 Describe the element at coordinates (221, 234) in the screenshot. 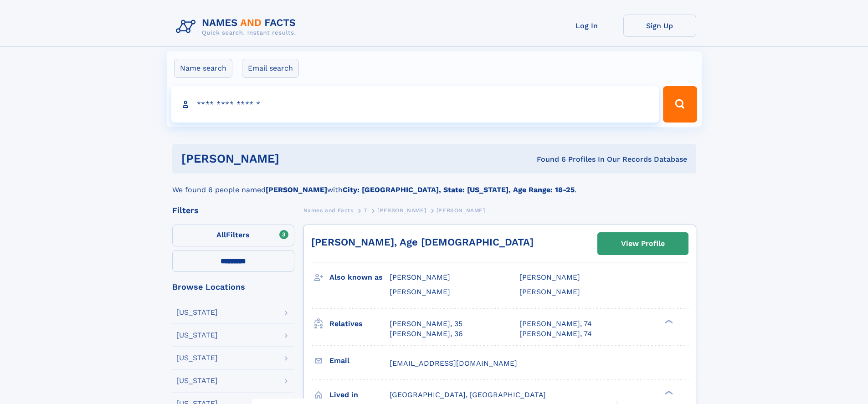

I see `span: All` at that location.